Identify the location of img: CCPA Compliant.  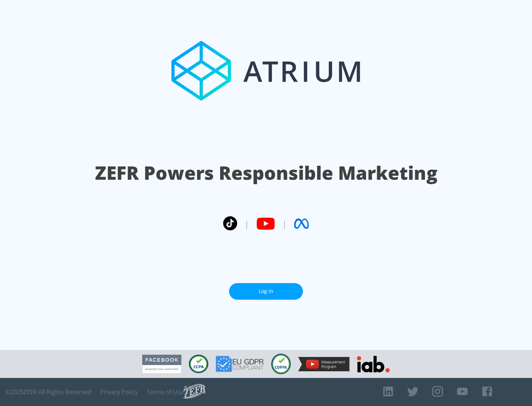
(199, 365).